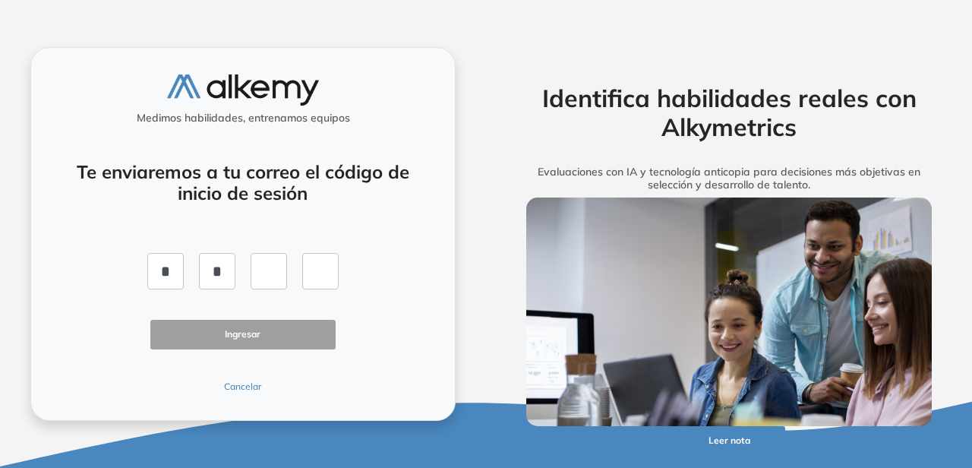 The width and height of the screenshot is (972, 468). What do you see at coordinates (243, 183) in the screenshot?
I see `h4: Te enviaremos a tu correo el código de inicio de sesión` at bounding box center [243, 183].